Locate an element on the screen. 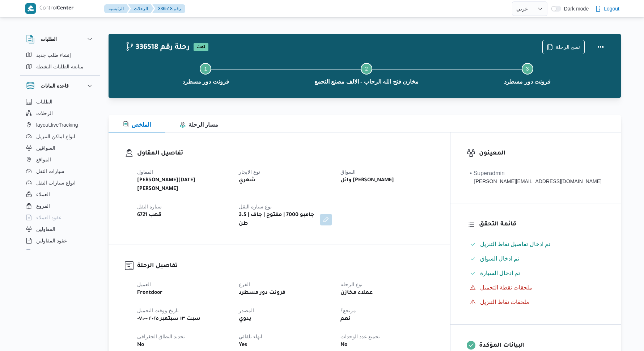  span: مرتجع؟ is located at coordinates (348, 310).